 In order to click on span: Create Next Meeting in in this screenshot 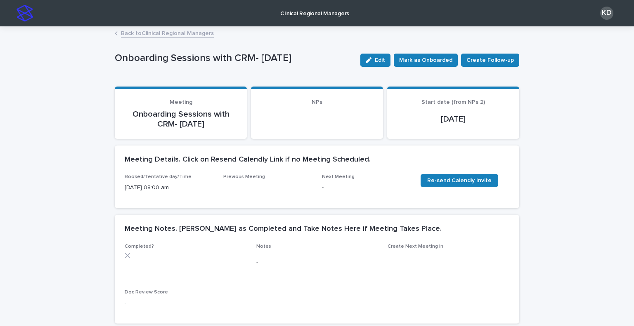, I will do `click(415, 247)`.